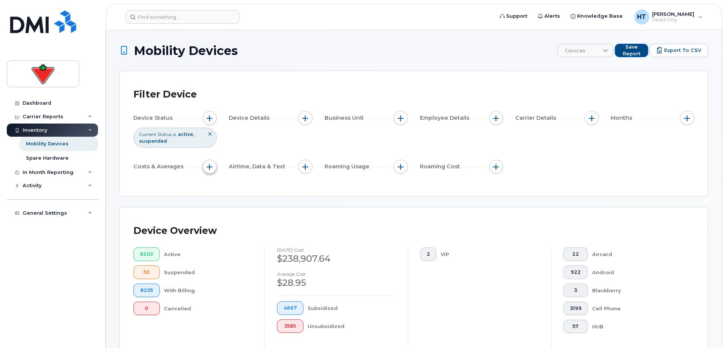 This screenshot has height=348, width=726. Describe the element at coordinates (186, 134) in the screenshot. I see `span: active` at that location.